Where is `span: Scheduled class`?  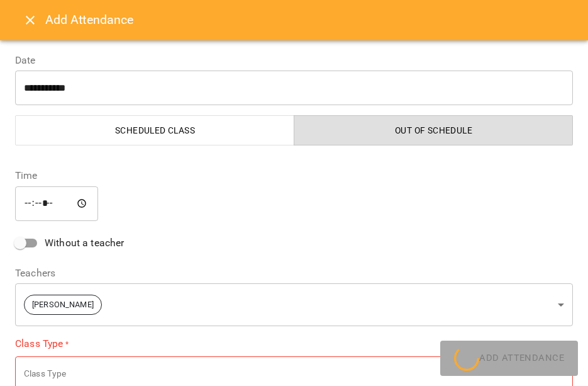 span: Scheduled class is located at coordinates (155, 131).